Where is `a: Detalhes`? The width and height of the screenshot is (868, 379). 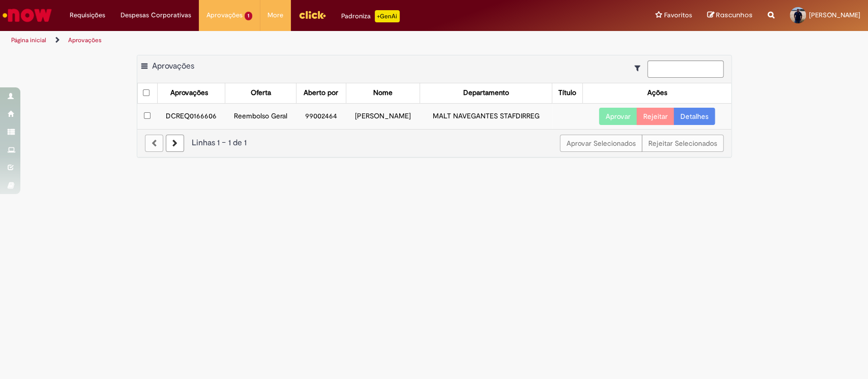 a: Detalhes is located at coordinates (694, 117).